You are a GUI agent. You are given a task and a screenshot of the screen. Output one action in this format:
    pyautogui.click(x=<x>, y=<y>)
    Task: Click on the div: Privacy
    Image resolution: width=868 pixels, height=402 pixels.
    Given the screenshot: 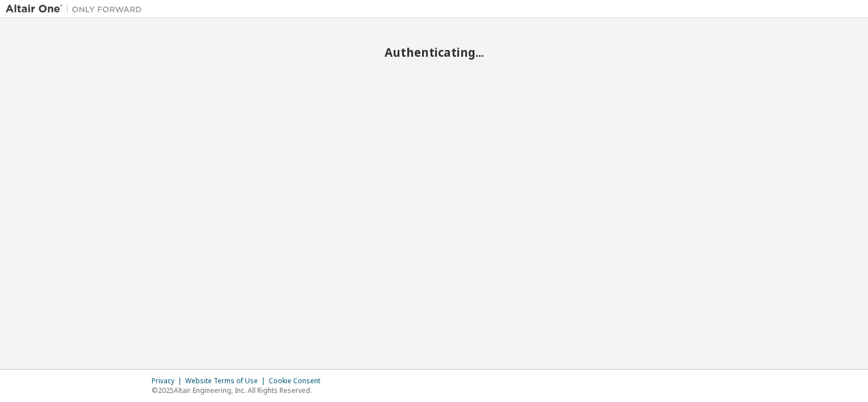 What is the action you would take?
    pyautogui.click(x=168, y=381)
    